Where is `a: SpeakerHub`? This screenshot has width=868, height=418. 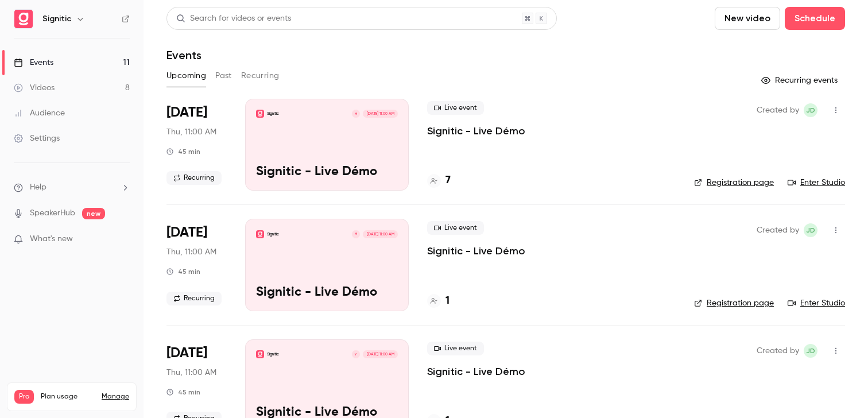 a: SpeakerHub is located at coordinates (52, 213).